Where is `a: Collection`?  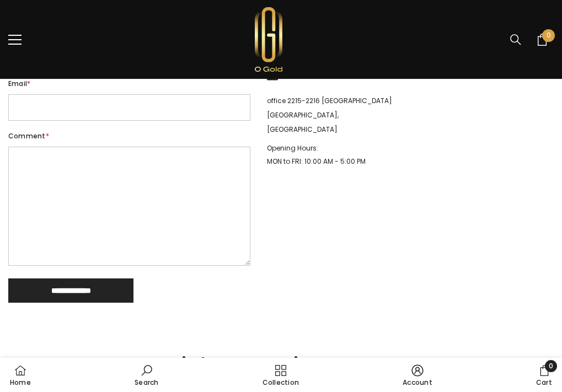
a: Collection is located at coordinates (281, 375).